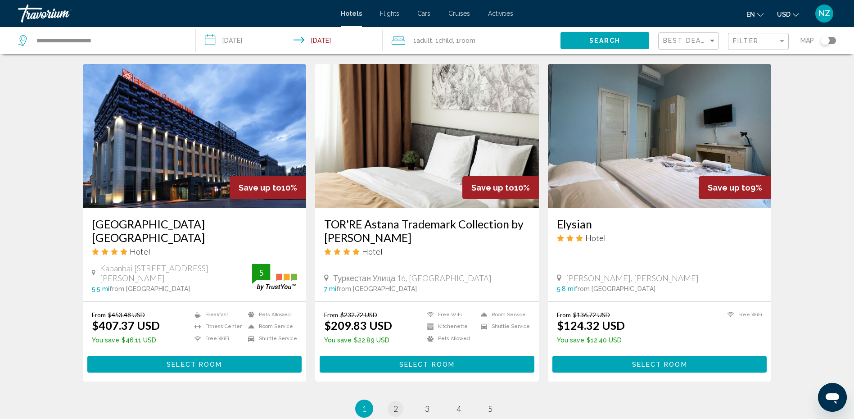  Describe the element at coordinates (758, 41) in the screenshot. I see `button: Filter` at that location.